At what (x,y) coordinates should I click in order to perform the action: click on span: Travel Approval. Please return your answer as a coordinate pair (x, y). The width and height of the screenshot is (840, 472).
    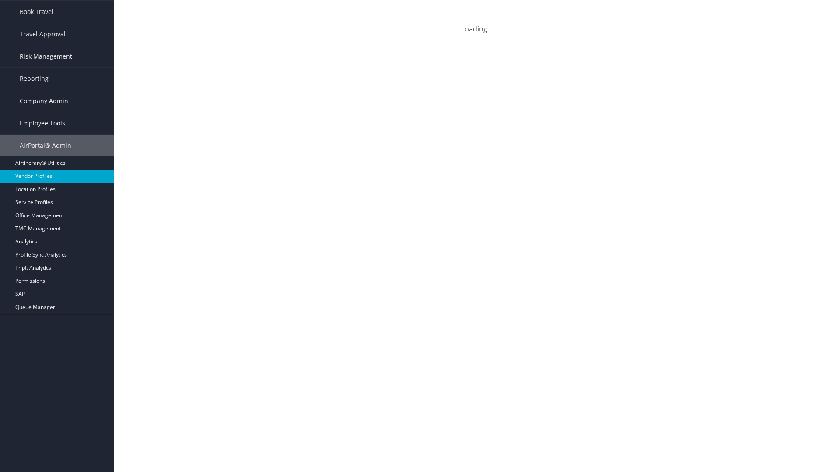
    Looking at the image, I should click on (42, 34).